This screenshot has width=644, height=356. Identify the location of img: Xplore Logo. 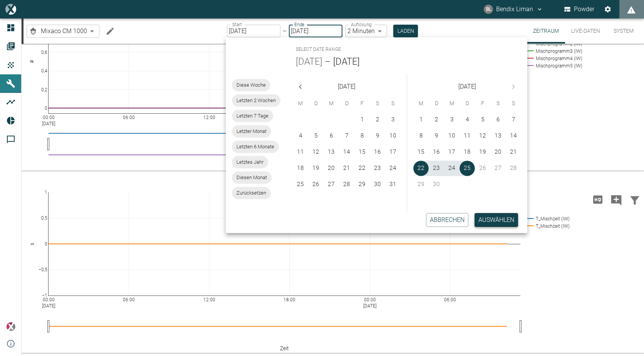
(11, 326).